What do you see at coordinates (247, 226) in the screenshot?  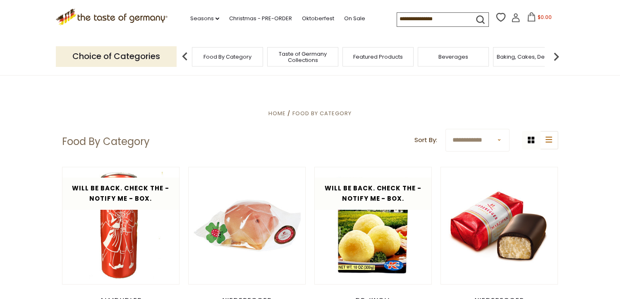 I see `img: Niederegger Pure Marzipan Good Luck Pigs, .44 oz` at bounding box center [247, 226].